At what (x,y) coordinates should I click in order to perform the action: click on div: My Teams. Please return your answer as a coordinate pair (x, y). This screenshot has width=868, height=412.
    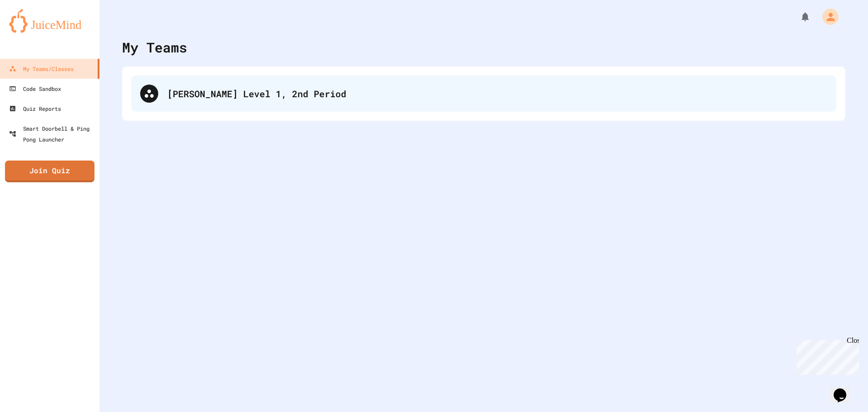
    Looking at the image, I should click on (155, 47).